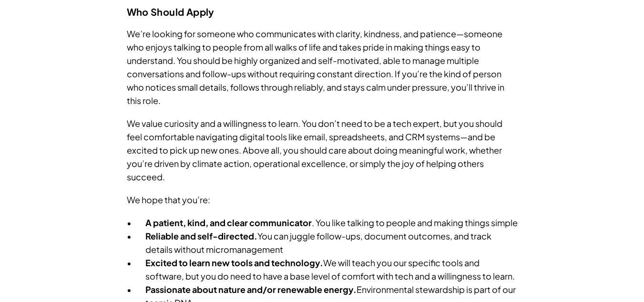 This screenshot has height=302, width=644. Describe the element at coordinates (228, 223) in the screenshot. I see `strong: A patient, kind, and clear communicator` at that location.